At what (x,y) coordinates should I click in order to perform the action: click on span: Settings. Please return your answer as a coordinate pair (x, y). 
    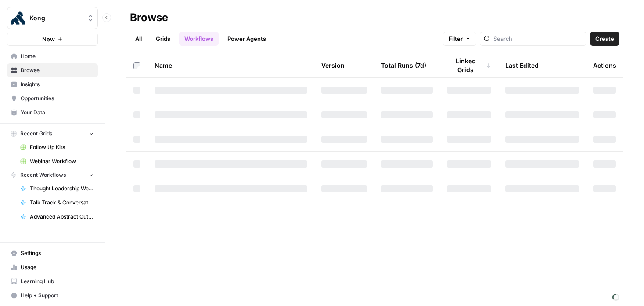
    Looking at the image, I should click on (57, 253).